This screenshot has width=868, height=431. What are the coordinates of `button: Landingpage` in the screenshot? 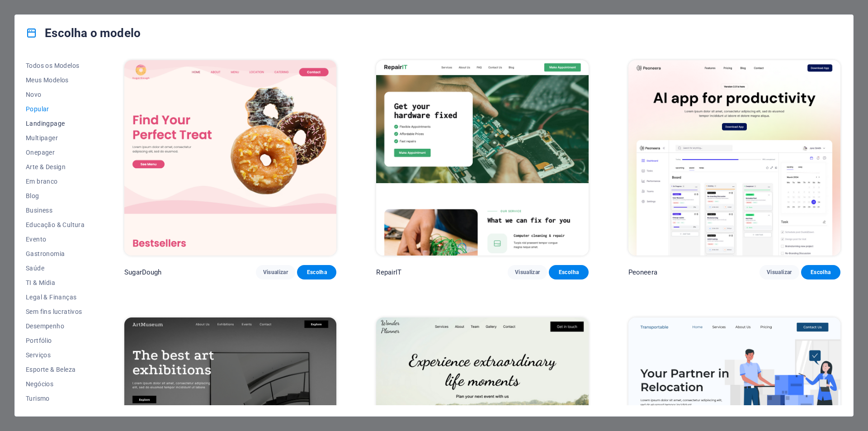 It's located at (55, 123).